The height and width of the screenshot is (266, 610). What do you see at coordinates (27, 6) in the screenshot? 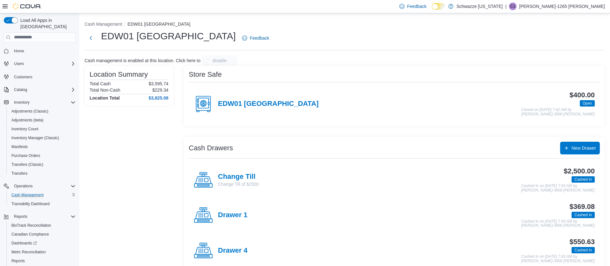
I see `img: Cova` at bounding box center [27, 6].